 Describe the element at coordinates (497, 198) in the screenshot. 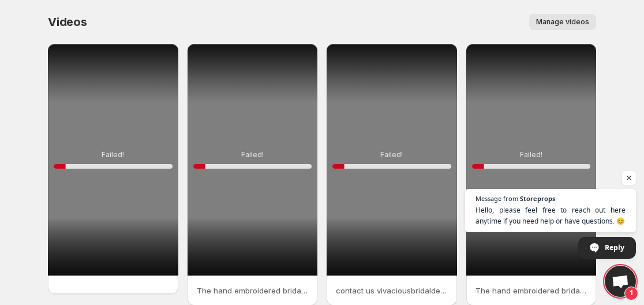

I see `span: Message from` at that location.